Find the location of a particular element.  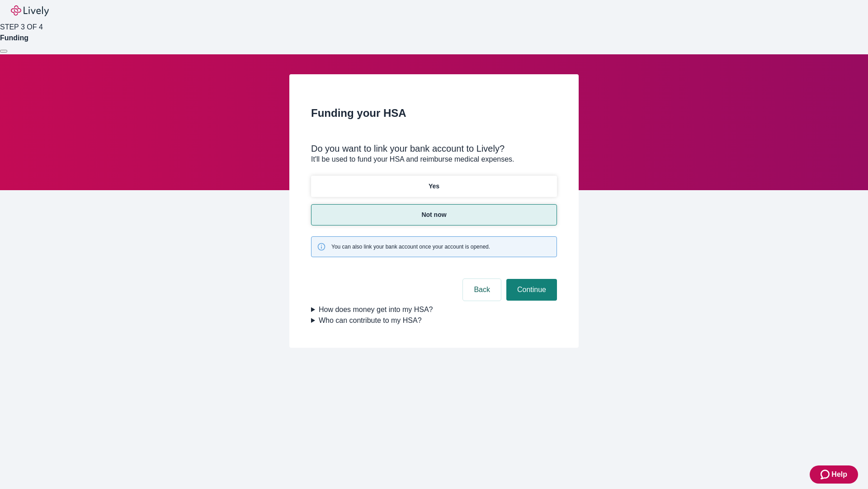

p: Yes is located at coordinates (434, 186).